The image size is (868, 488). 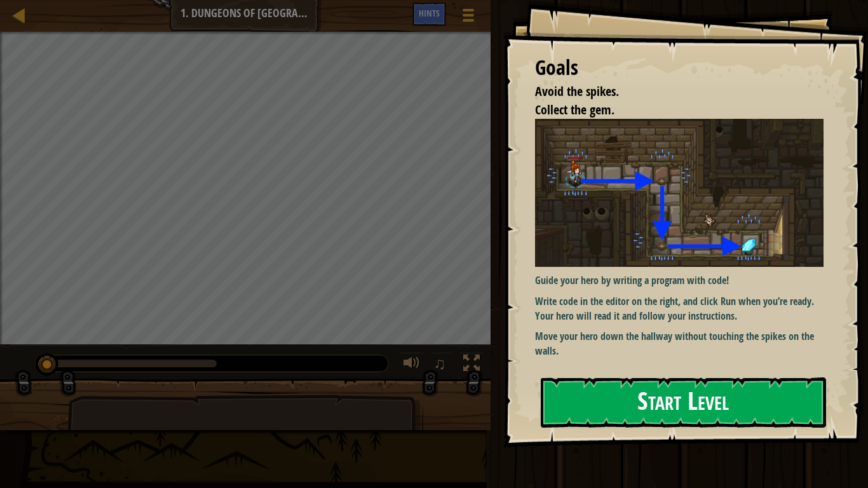 What do you see at coordinates (411, 365) in the screenshot?
I see `button: Adjust volume` at bounding box center [411, 365].